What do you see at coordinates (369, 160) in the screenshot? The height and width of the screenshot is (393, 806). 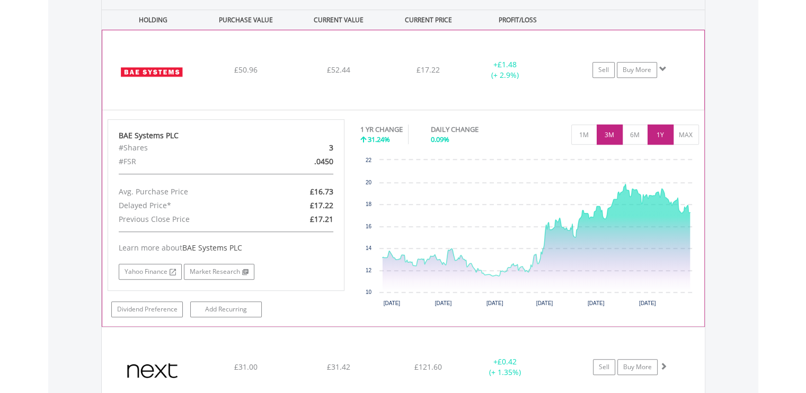 I see `text: 22` at bounding box center [369, 160].